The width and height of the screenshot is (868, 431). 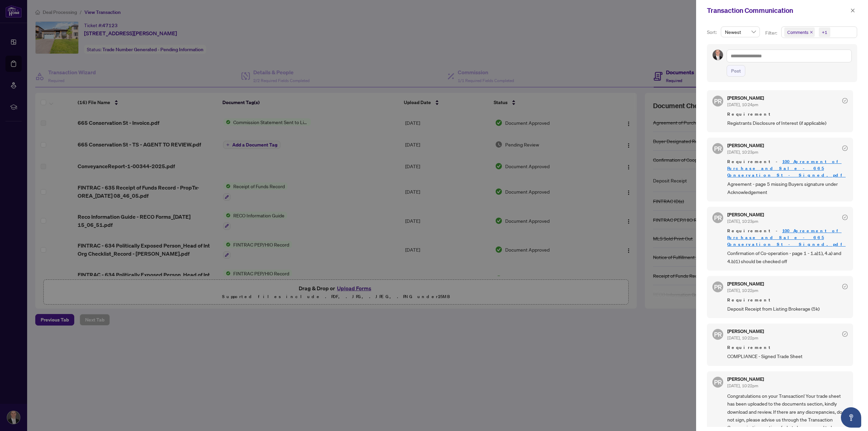 I want to click on div: Transaction Communication, so click(x=778, y=10).